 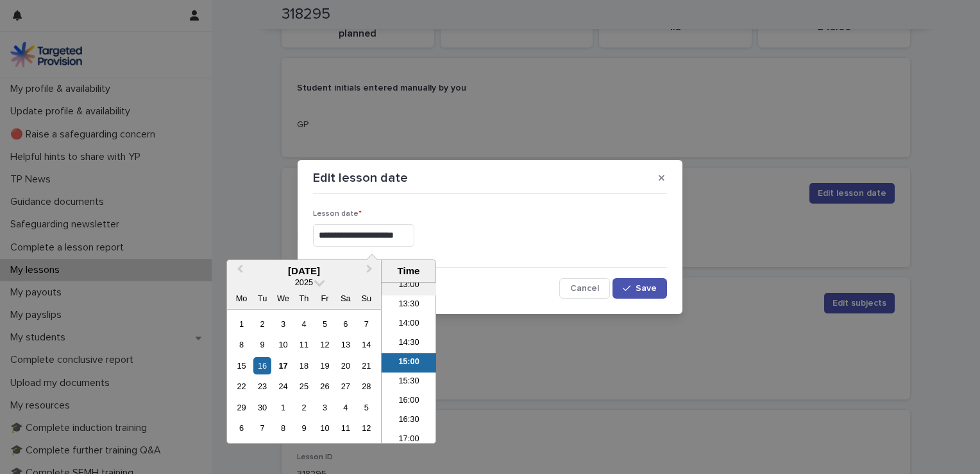 I want to click on button: Previous Month, so click(x=239, y=272).